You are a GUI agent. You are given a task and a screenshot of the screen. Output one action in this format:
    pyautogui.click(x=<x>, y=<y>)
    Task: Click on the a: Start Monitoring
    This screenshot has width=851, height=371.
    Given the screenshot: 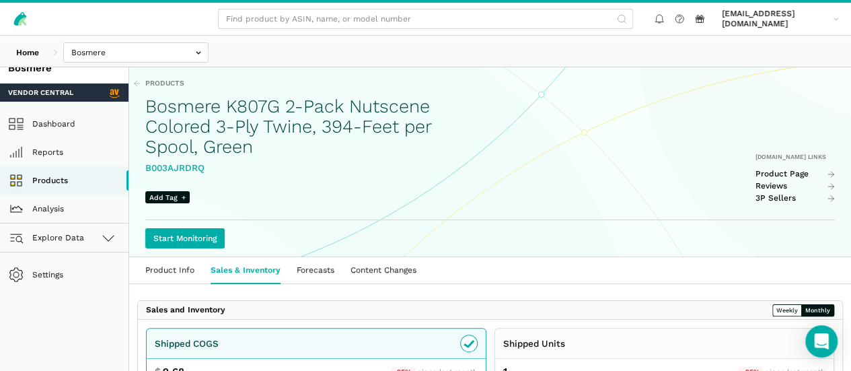 What is the action you would take?
    pyautogui.click(x=185, y=238)
    